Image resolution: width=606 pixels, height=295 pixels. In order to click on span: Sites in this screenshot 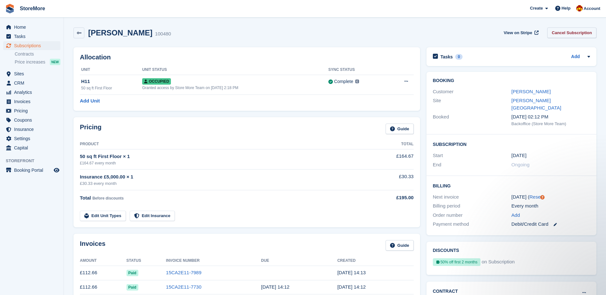, I will do `click(33, 74)`.